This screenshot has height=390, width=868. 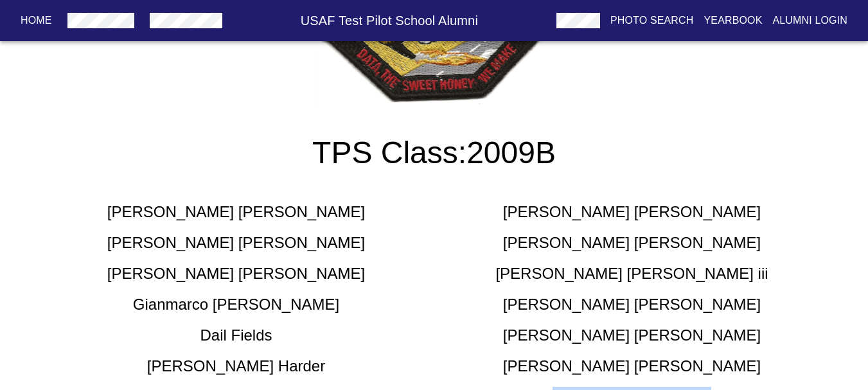 What do you see at coordinates (732, 20) in the screenshot?
I see `a: Yearbook` at bounding box center [732, 20].